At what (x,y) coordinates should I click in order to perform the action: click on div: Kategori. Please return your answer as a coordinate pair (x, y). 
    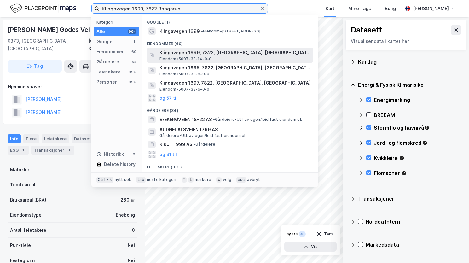
    Looking at the image, I should click on (118, 22).